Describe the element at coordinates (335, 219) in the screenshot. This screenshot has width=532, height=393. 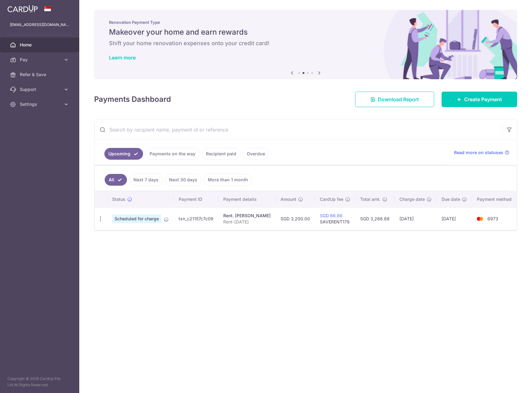
I see `td: SAVERENT179` at that location.